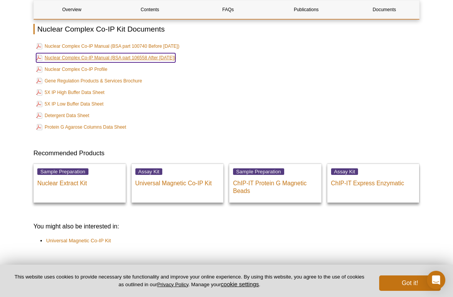 The height and width of the screenshot is (297, 453). Describe the element at coordinates (374, 181) in the screenshot. I see `p: ChIP-IT Express Enzymatic` at that location.